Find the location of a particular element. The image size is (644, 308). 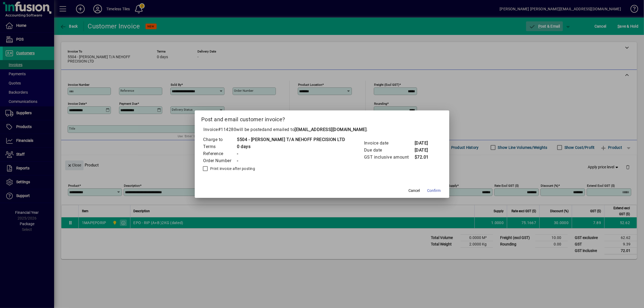

td: $72.01 is located at coordinates (425, 157).